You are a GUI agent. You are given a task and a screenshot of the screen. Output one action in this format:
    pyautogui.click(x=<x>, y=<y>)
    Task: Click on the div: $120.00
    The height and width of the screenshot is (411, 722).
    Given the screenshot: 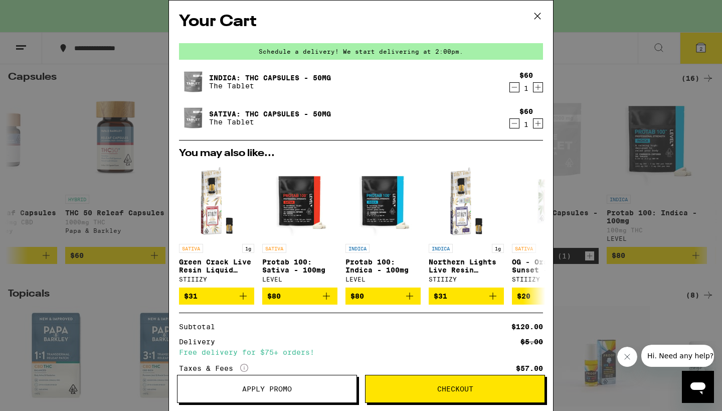 What is the action you would take?
    pyautogui.click(x=527, y=327)
    